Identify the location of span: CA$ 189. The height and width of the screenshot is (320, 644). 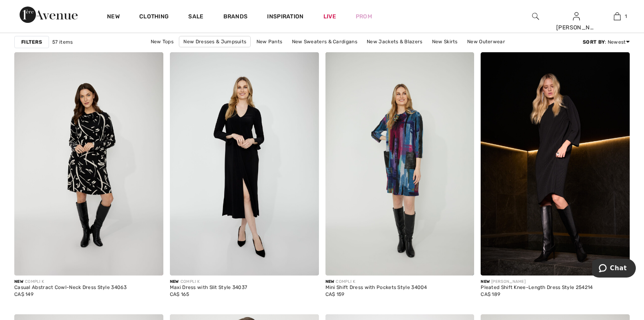
(490, 294).